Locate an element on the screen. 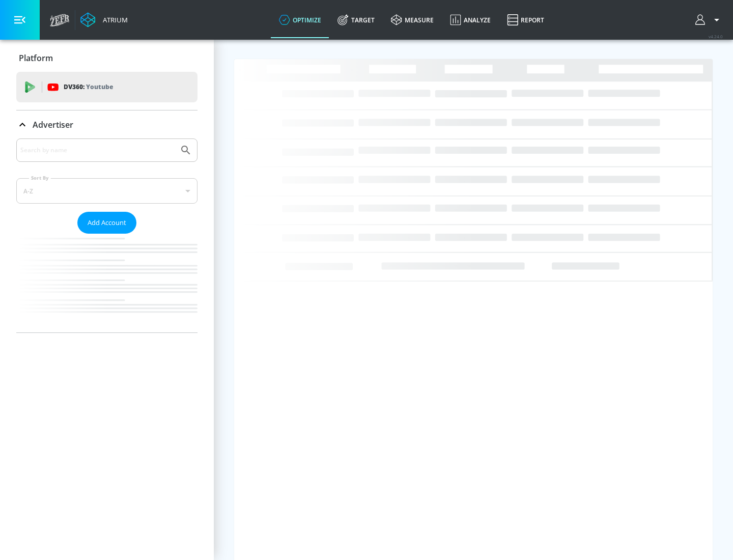 This screenshot has width=733, height=560. p: Youtube is located at coordinates (99, 87).